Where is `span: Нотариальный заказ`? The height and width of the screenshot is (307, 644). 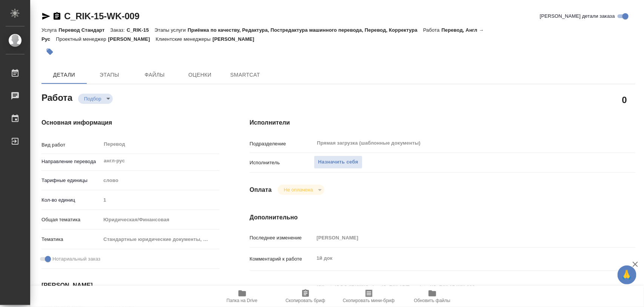 span: Нотариальный заказ is located at coordinates (76, 259).